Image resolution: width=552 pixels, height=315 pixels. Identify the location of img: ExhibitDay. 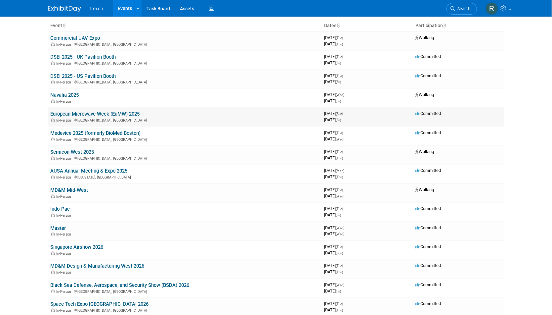
(65, 9).